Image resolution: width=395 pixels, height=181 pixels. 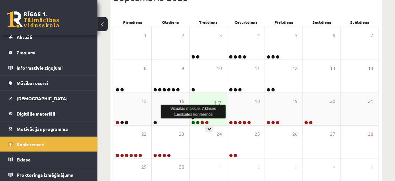 What do you see at coordinates (53, 68) in the screenshot?
I see `legend: Informatīvie ziņojumi` at bounding box center [53, 68].